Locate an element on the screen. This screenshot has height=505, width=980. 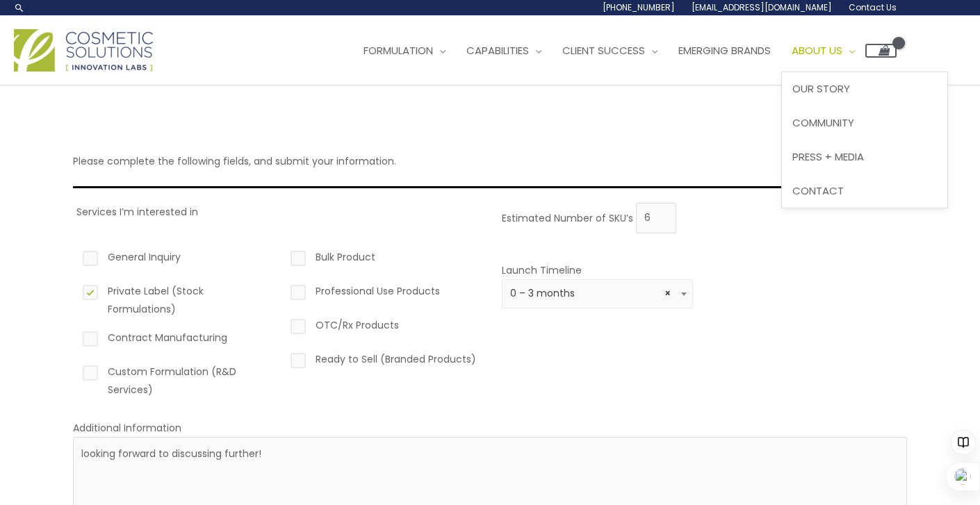
a: Press + Media is located at coordinates (865, 156).